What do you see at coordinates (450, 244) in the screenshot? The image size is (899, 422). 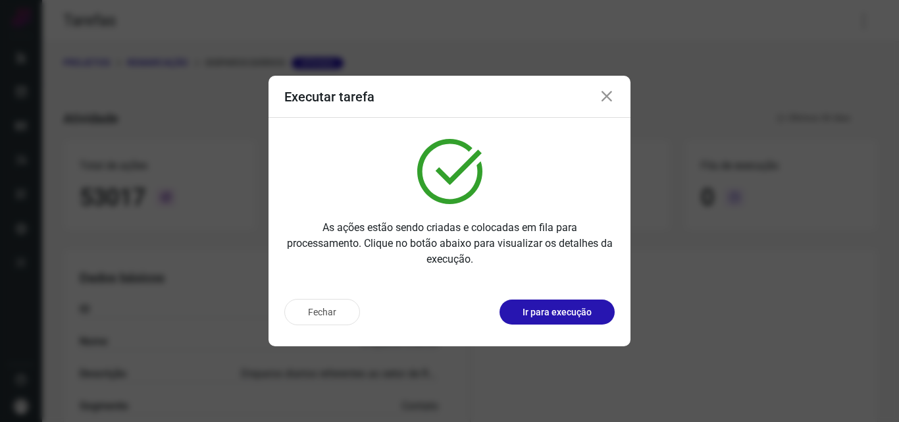 I see `p: As ações estão sendo criadas e colocadas em fila para processamento. Clique no botão abaixo para ...` at bounding box center [450, 244].